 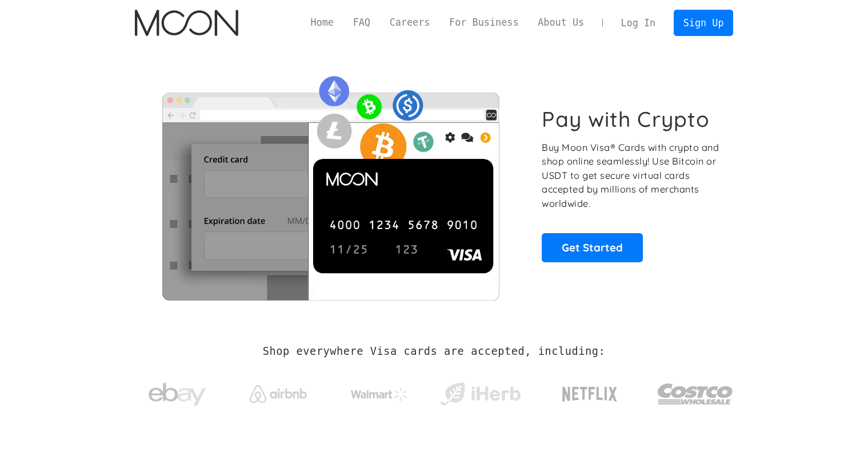 I want to click on a: Airbnb, so click(x=278, y=391).